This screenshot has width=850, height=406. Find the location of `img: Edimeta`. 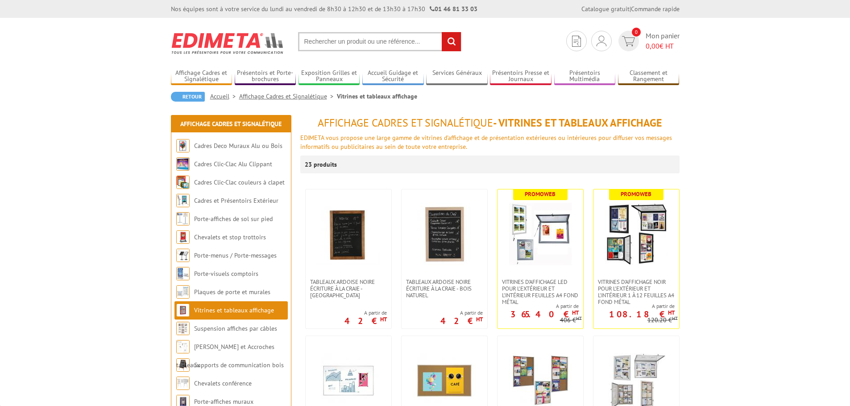

img: Edimeta is located at coordinates (228, 43).